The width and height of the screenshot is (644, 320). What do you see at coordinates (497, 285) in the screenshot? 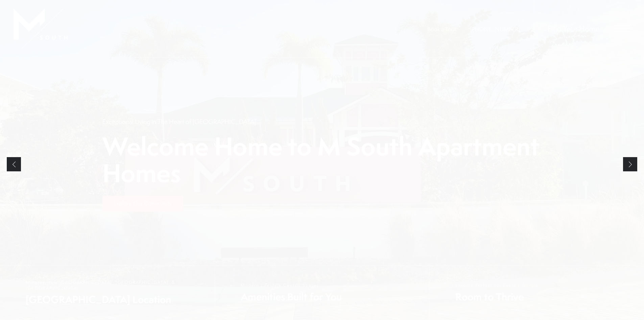
I see `span: Layouts Perfect For Every Lifestyle` at bounding box center [497, 285].